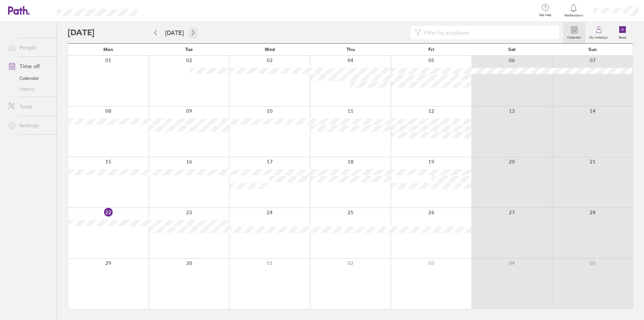 Image resolution: width=644 pixels, height=320 pixels. I want to click on a: My holidays, so click(599, 32).